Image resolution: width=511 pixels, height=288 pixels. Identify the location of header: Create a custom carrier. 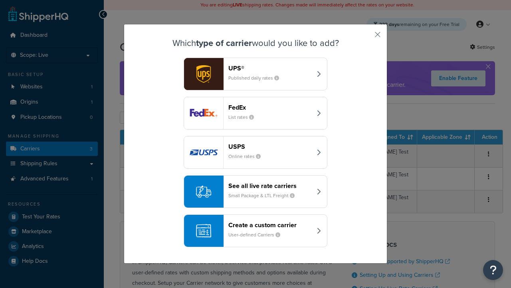
(270, 225).